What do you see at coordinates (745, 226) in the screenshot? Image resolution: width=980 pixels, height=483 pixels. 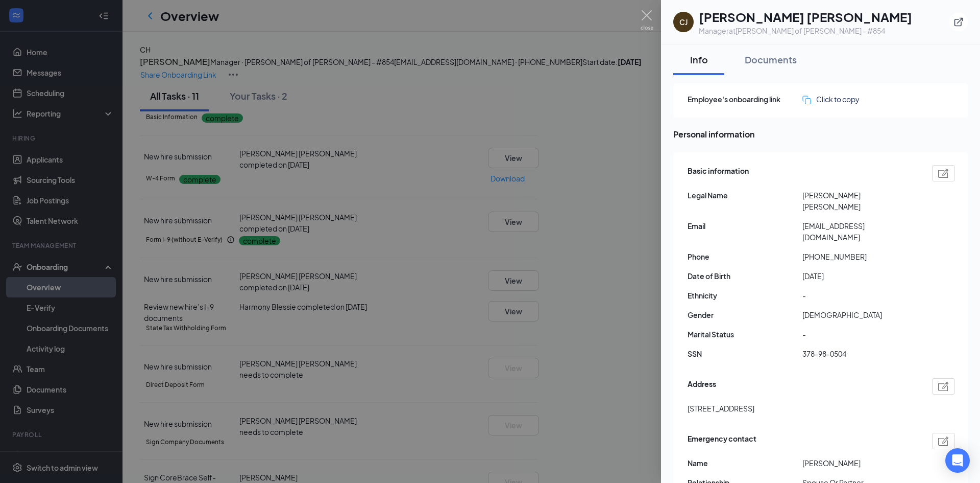 I see `span: Email` at bounding box center [745, 226].